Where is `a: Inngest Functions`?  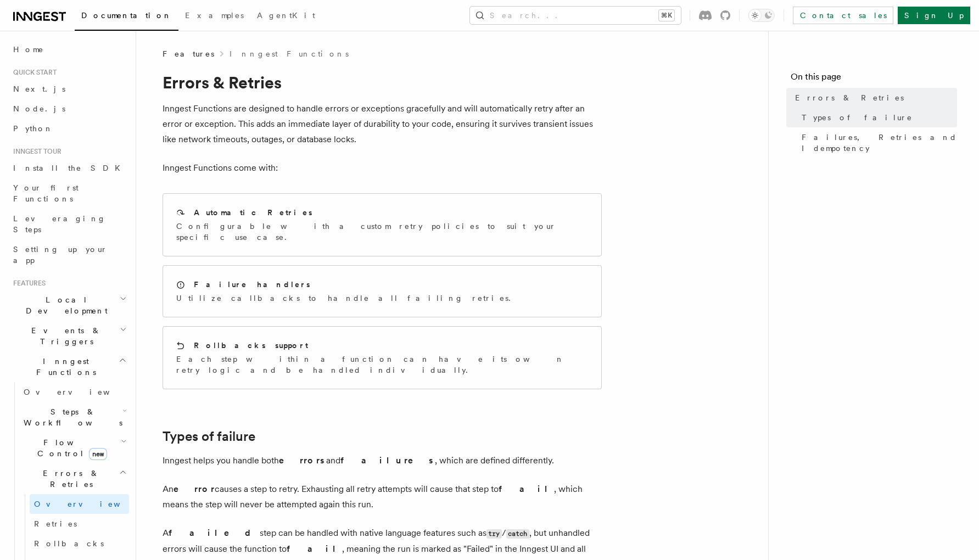
a: Inngest Functions is located at coordinates (289, 53).